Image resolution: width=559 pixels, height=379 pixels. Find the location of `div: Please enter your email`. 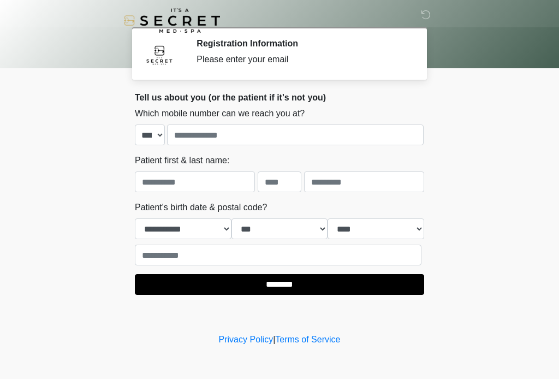

div: Please enter your email is located at coordinates (302, 59).